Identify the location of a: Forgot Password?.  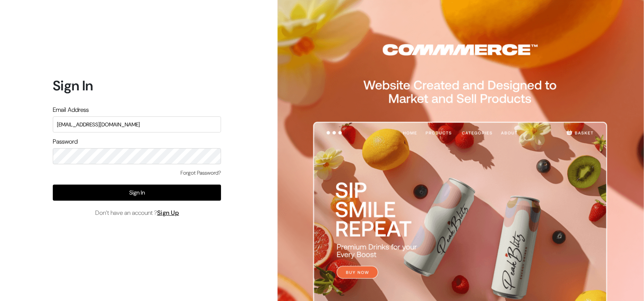
(201, 173).